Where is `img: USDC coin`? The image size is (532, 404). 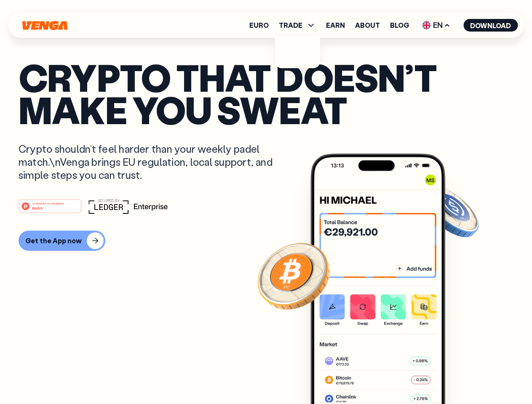 img: USDC coin is located at coordinates (450, 211).